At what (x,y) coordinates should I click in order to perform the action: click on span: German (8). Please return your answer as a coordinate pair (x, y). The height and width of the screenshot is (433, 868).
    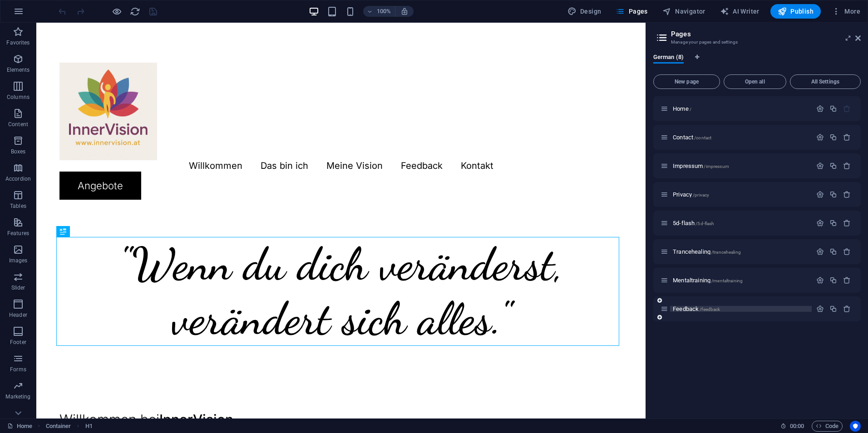
    Looking at the image, I should click on (668, 58).